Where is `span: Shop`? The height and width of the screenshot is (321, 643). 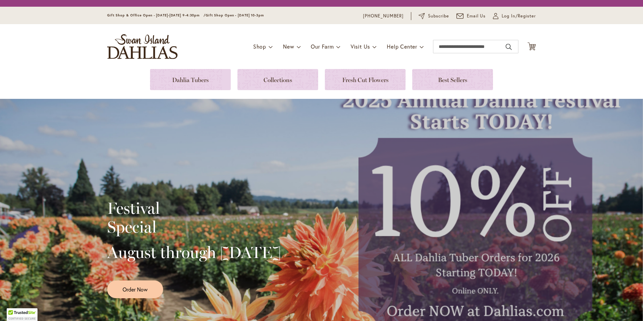
span: Shop is located at coordinates (260, 46).